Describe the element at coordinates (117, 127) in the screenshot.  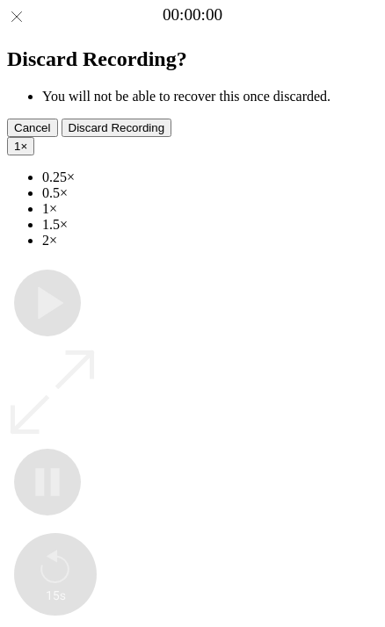
I see `button: Discard Recording` at that location.